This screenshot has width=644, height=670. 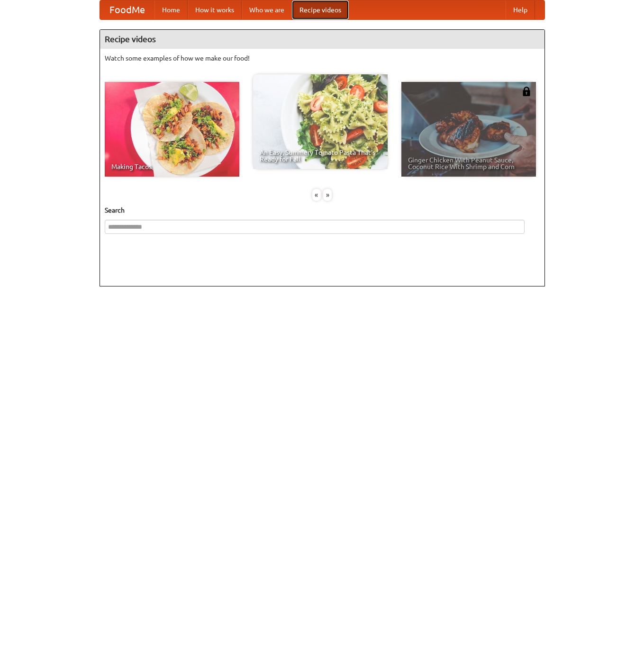 What do you see at coordinates (322, 211) in the screenshot?
I see `h5: Search` at bounding box center [322, 211].